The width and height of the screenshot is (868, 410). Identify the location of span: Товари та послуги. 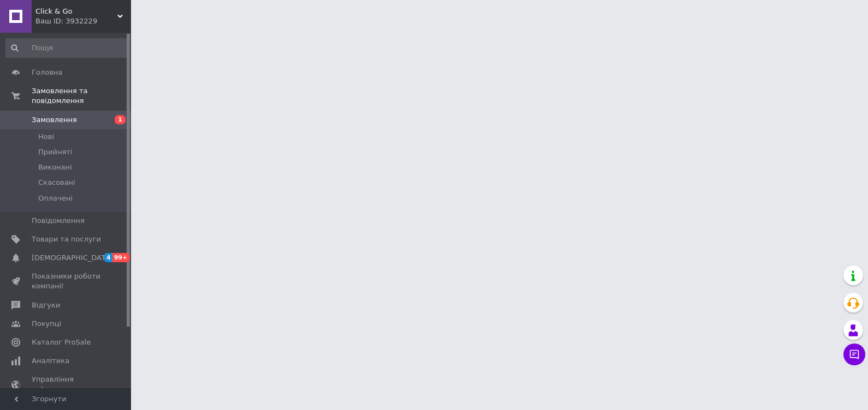
(66, 240).